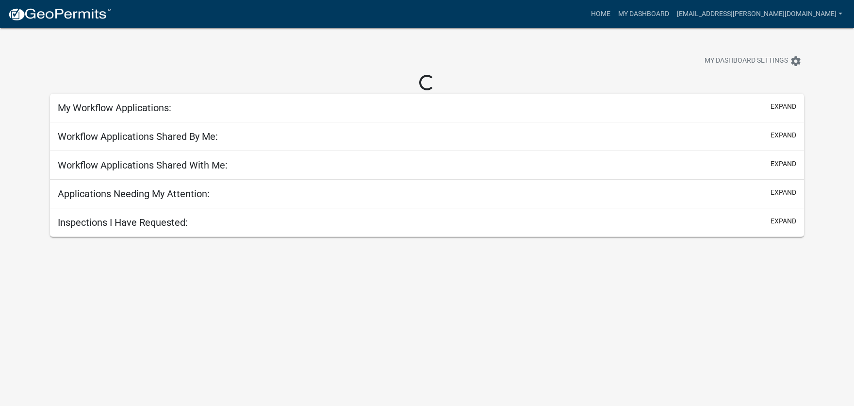  What do you see at coordinates (753, 61) in the screenshot?
I see `button: My Dashboard Settingssettings` at bounding box center [753, 61].